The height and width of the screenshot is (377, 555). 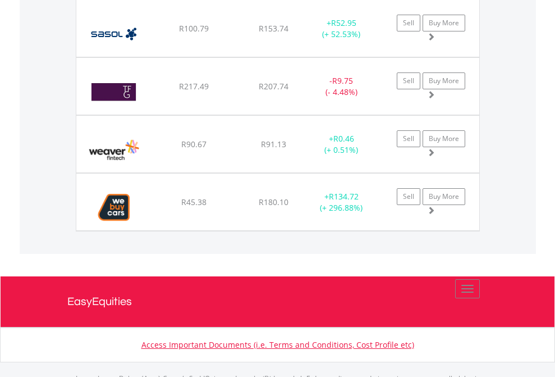 What do you see at coordinates (194, 202) in the screenshot?
I see `span: R45.38` at bounding box center [194, 202].